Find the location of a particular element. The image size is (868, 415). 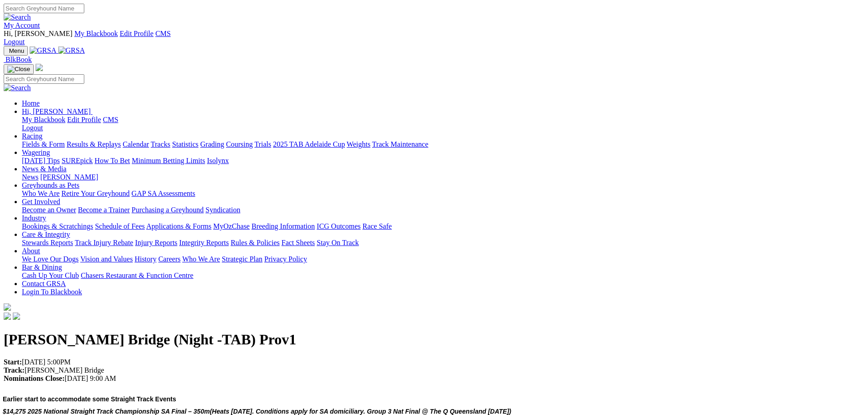

a: Injury Reports is located at coordinates (155, 243).